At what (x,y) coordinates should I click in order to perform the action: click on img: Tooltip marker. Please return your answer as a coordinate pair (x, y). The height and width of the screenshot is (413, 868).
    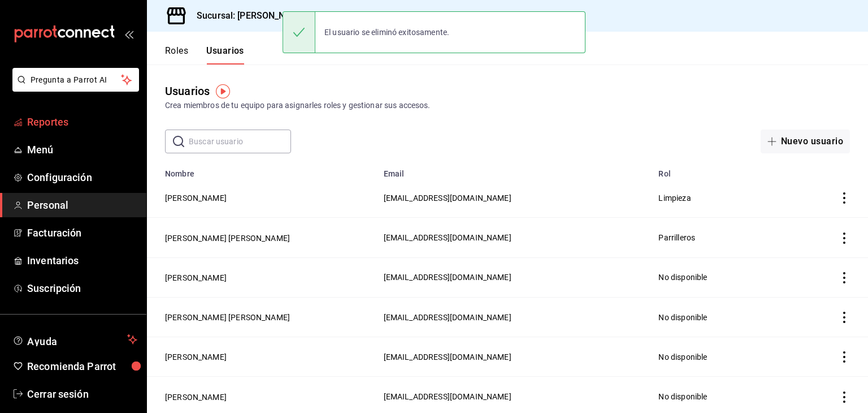
    Looking at the image, I should click on (222, 91).